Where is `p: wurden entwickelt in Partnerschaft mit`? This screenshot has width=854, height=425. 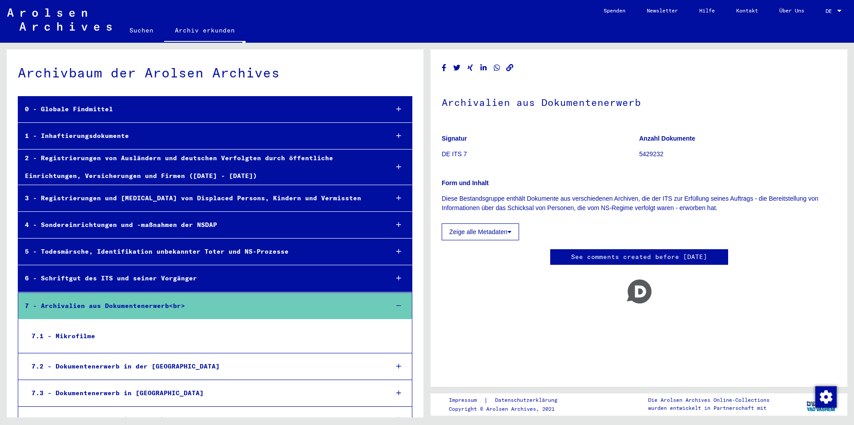 p: wurden entwickelt in Partnerschaft mit is located at coordinates (708, 408).